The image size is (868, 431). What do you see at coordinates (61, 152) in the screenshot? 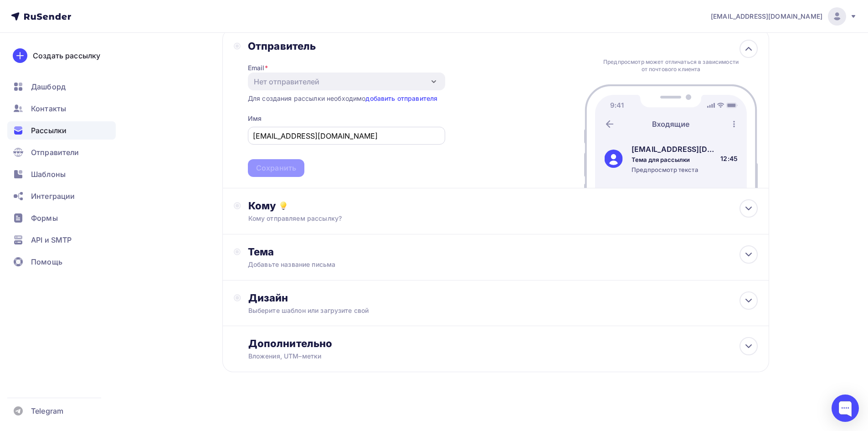
I see `a: Отправители` at bounding box center [61, 152].